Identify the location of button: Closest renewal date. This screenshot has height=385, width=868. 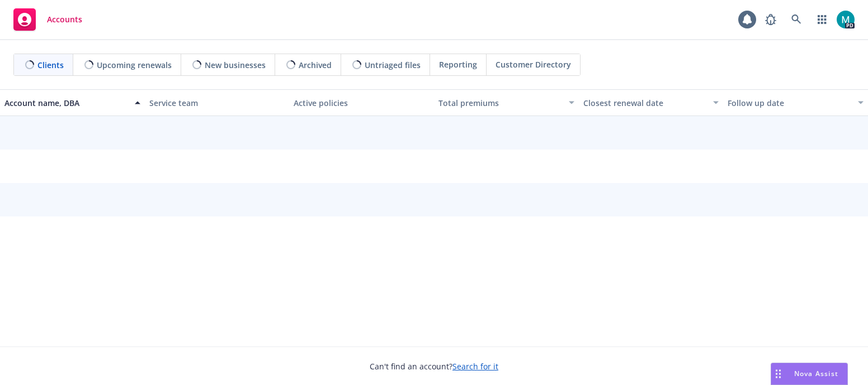
(650, 103).